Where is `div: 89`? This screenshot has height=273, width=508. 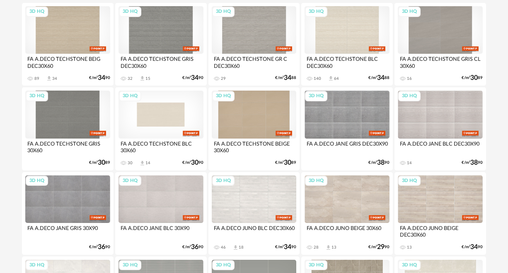
div: 89 is located at coordinates (37, 79).